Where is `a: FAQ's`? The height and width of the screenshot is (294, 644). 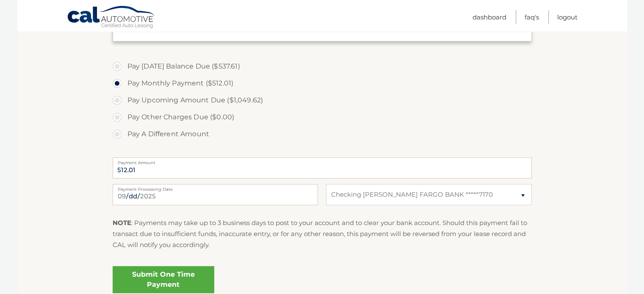
a: FAQ's is located at coordinates (532, 17).